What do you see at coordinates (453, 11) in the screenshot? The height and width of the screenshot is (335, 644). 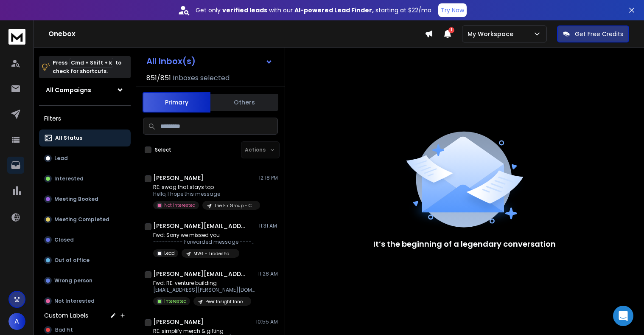 I see `button: Try Now` at bounding box center [453, 11].